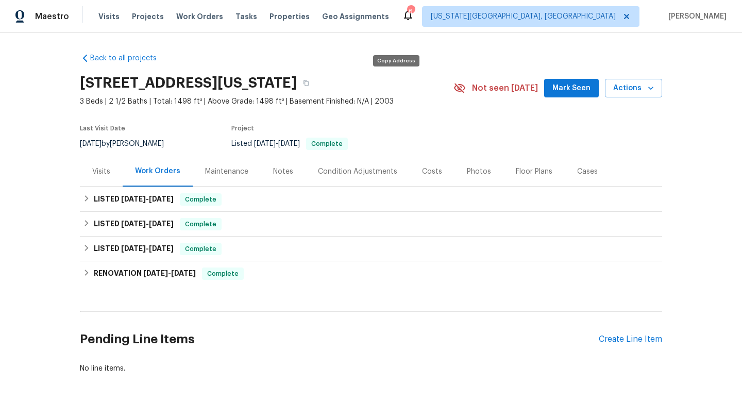 Image resolution: width=742 pixels, height=401 pixels. Describe the element at coordinates (52, 16) in the screenshot. I see `span: Maestro` at that location.